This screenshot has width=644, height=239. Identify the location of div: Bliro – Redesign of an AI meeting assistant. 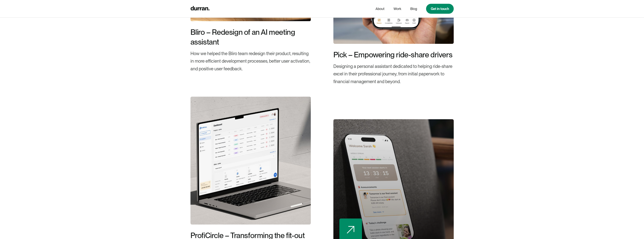
(251, 37).